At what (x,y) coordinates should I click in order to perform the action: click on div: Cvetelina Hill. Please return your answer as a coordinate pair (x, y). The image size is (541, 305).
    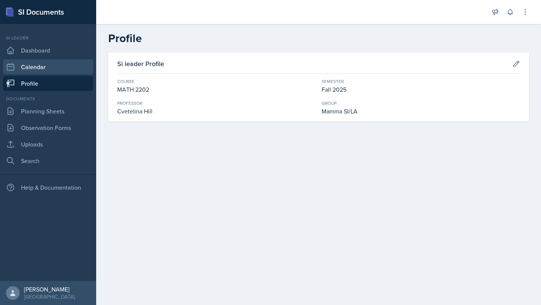
    Looking at the image, I should click on (217, 111).